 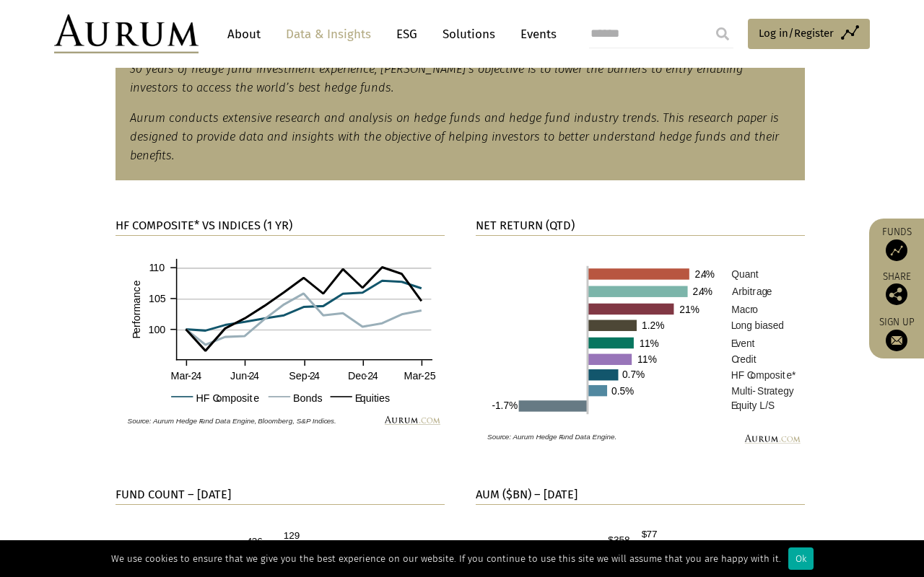 I want to click on img: Sign up to our newsletter, so click(x=896, y=341).